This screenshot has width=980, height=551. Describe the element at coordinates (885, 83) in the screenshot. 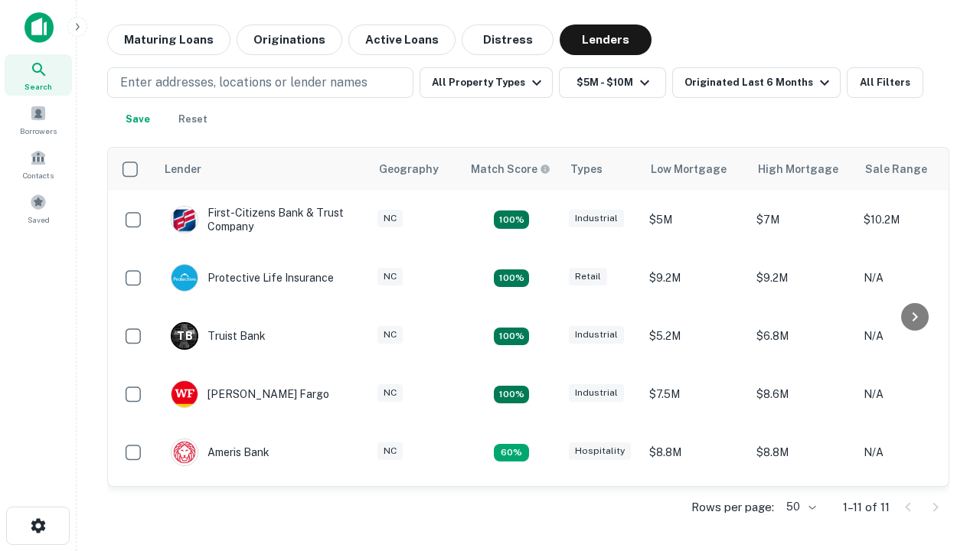

I see `button: All Filters` at that location.